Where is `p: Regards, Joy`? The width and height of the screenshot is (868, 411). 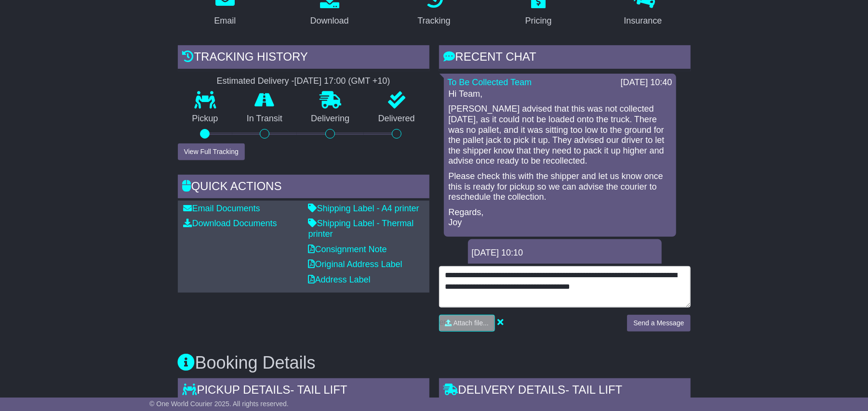 p: Regards, Joy is located at coordinates (560, 218).